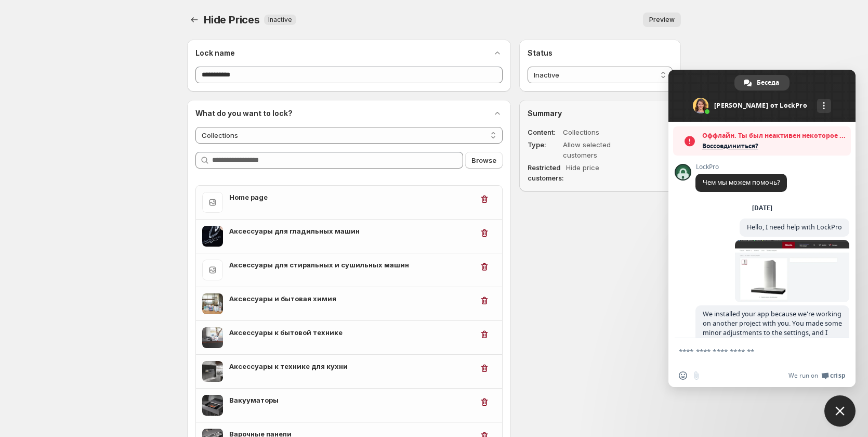  What do you see at coordinates (683, 376) in the screenshot?
I see `span: Вставить emoji` at bounding box center [683, 376].